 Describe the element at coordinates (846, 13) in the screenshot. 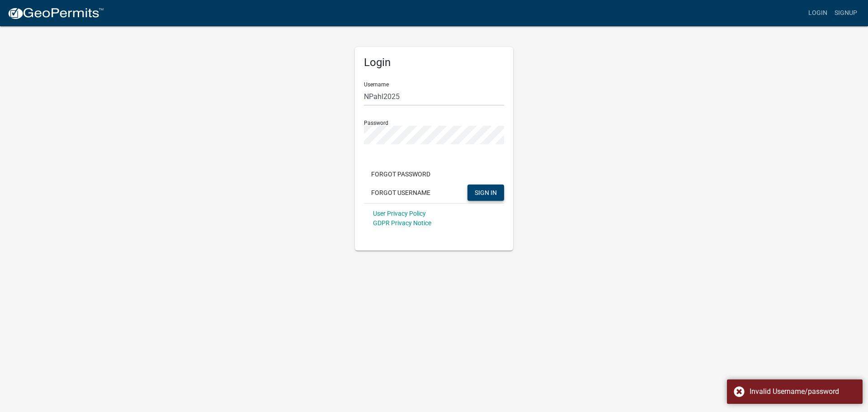

I see `a: Signup` at that location.